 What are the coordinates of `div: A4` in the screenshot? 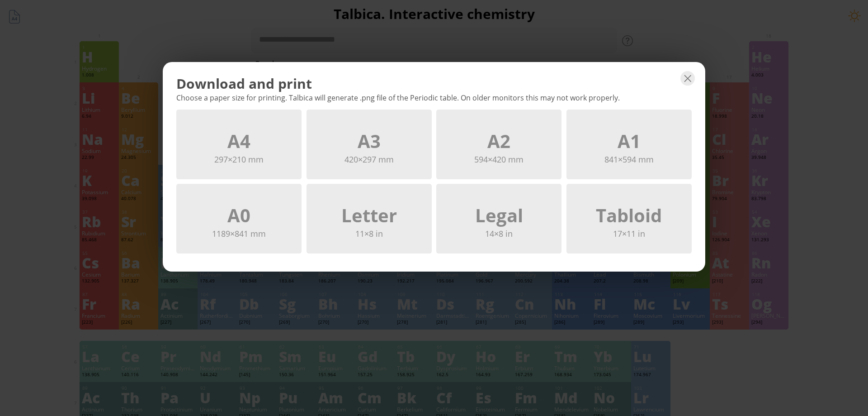 It's located at (238, 141).